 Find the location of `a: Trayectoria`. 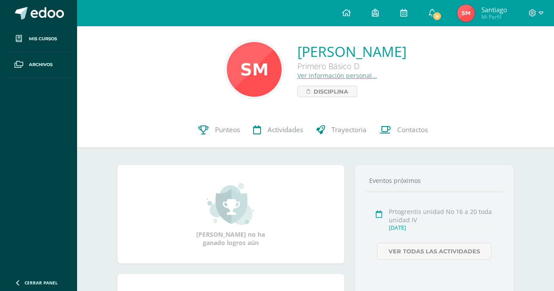

a: Trayectoria is located at coordinates (341, 130).